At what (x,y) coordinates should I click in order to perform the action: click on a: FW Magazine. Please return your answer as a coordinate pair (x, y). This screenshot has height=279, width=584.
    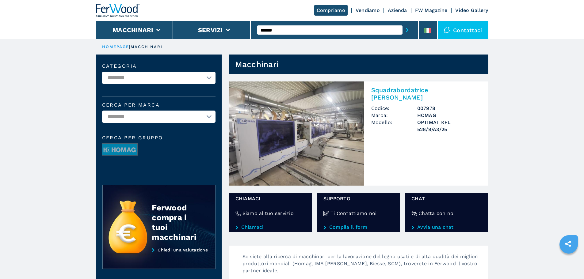
    Looking at the image, I should click on (432, 10).